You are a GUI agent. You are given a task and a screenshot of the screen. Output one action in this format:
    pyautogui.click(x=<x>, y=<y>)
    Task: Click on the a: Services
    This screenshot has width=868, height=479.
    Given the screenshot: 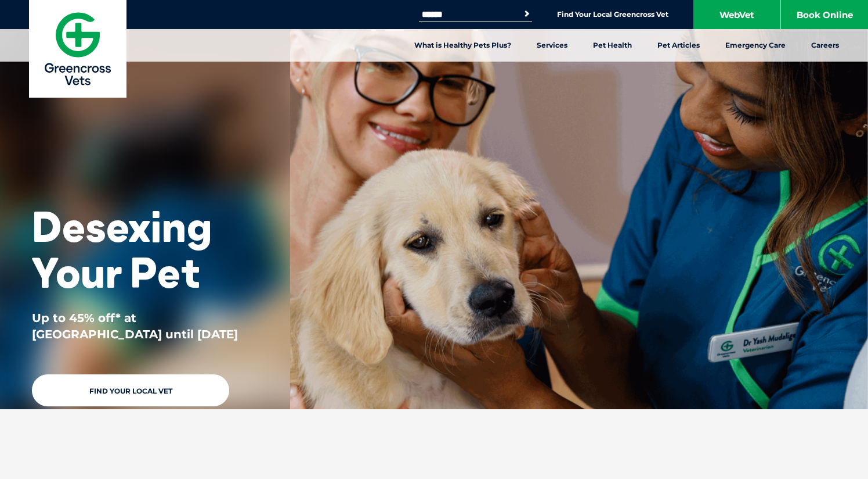 What is the action you would take?
    pyautogui.click(x=552, y=46)
    